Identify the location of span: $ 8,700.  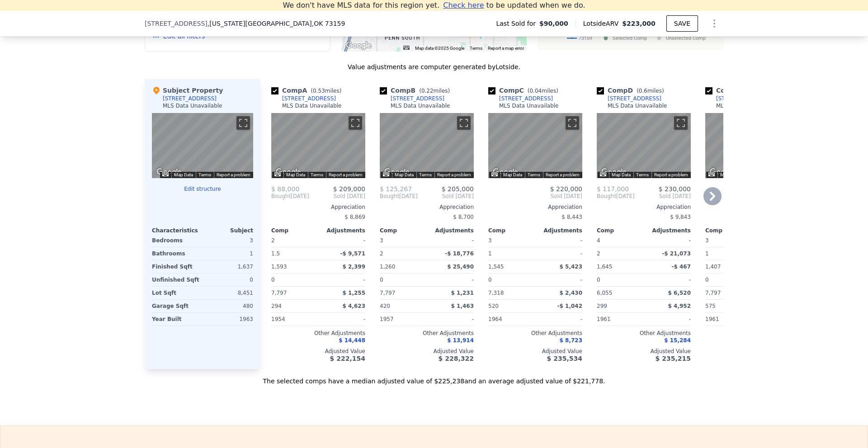
(463, 217).